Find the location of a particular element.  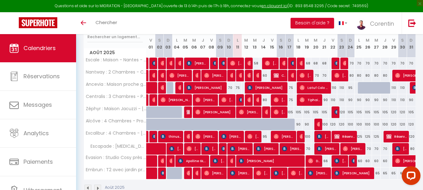

th: 28 is located at coordinates (385, 44).